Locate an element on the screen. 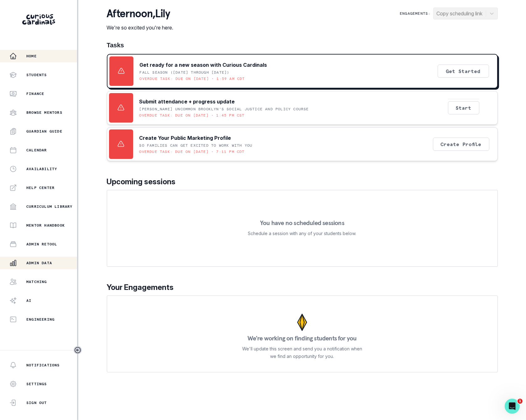  button: Create Profile is located at coordinates (461, 144).